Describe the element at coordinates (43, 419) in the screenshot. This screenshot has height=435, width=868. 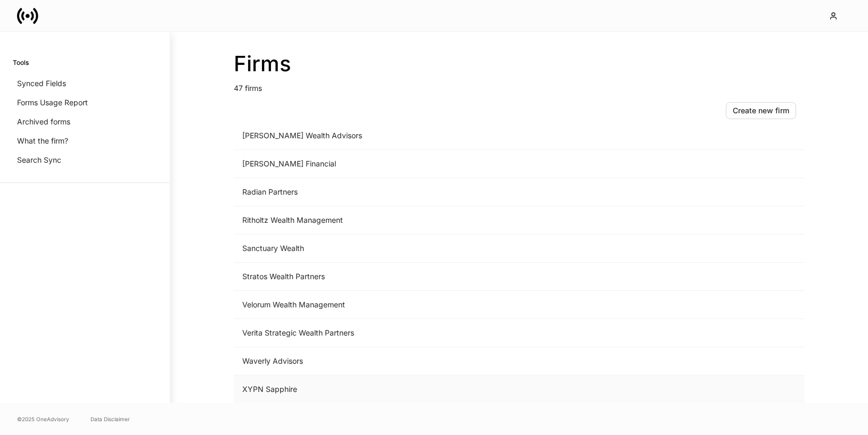
I see `span: © 2025 OneAdvisory` at that location.